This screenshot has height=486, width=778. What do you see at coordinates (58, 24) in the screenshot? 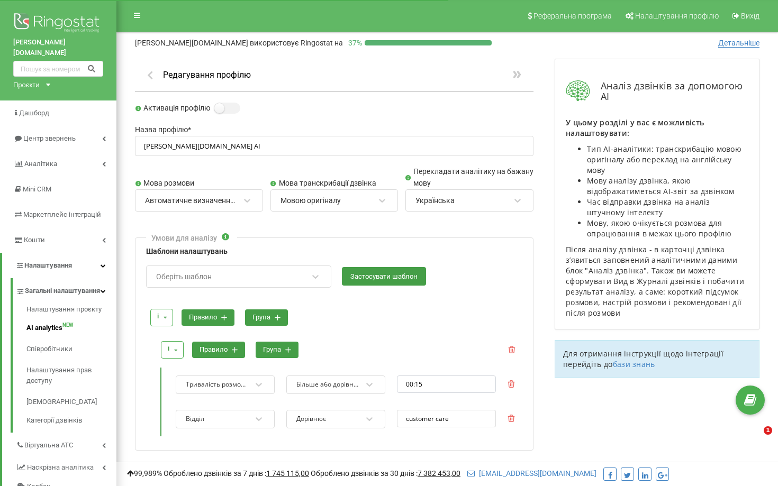
I see `img: Ringostat logo` at bounding box center [58, 24].